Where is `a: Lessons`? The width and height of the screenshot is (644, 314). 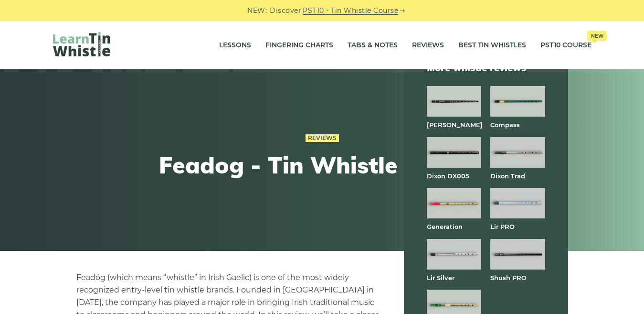 a: Lessons is located at coordinates (235, 45).